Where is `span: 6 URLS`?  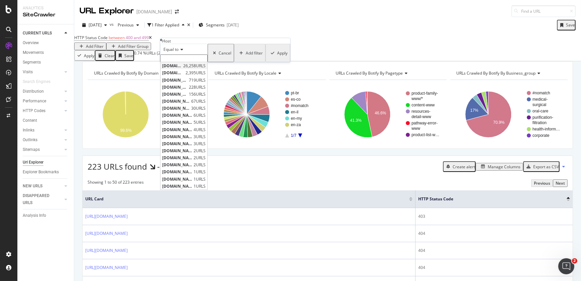 span: 6 URLS is located at coordinates (200, 115).